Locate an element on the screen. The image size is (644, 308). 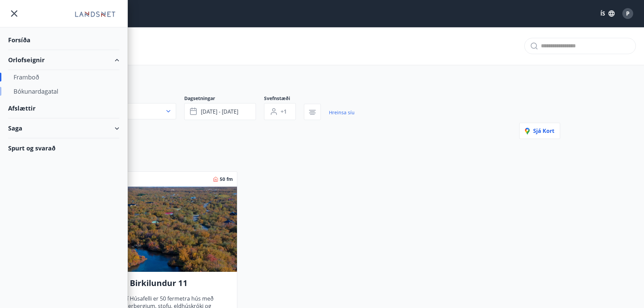
span: Svæði is located at coordinates (134, 99).